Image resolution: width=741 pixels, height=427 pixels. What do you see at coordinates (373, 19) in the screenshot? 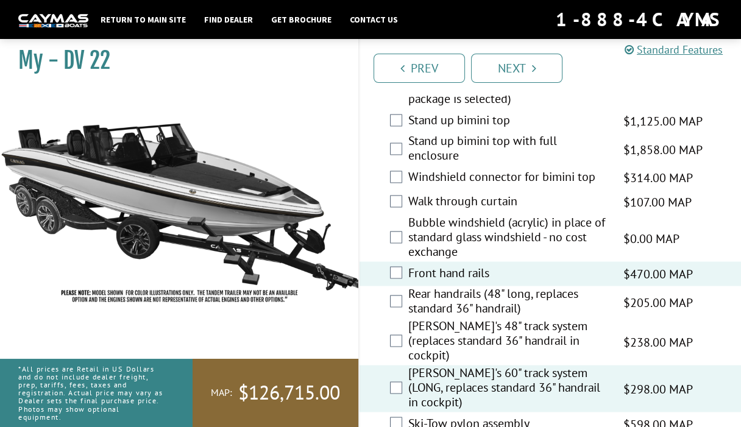
I see `a: Contact Us` at bounding box center [373, 19].